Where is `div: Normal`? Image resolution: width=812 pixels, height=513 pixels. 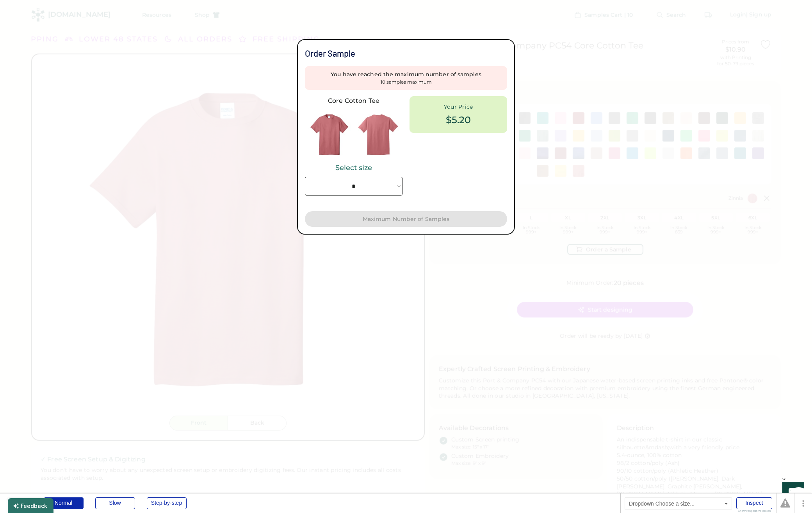 div: Normal is located at coordinates (64, 503).